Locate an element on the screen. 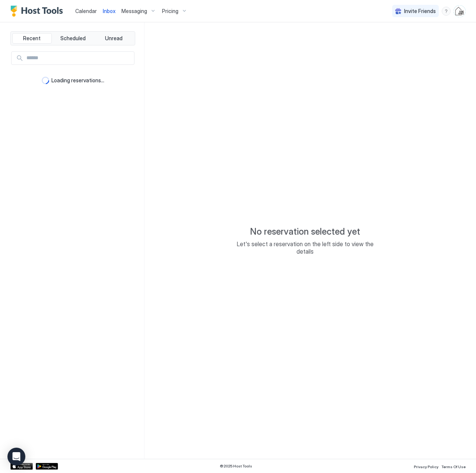 The width and height of the screenshot is (476, 473). a: Terms Of Use is located at coordinates (454, 466).